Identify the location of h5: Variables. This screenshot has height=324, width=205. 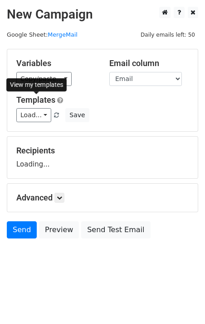
(56, 63).